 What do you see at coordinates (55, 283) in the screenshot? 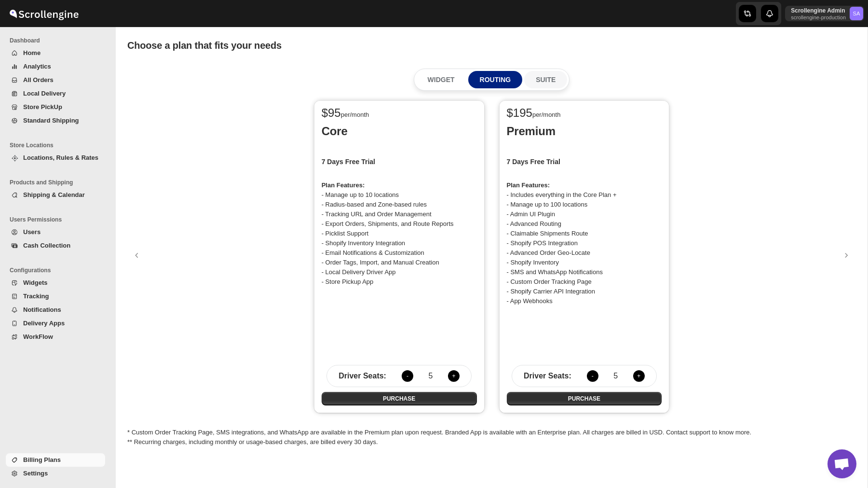
I see `button: Widgets` at bounding box center [55, 283].